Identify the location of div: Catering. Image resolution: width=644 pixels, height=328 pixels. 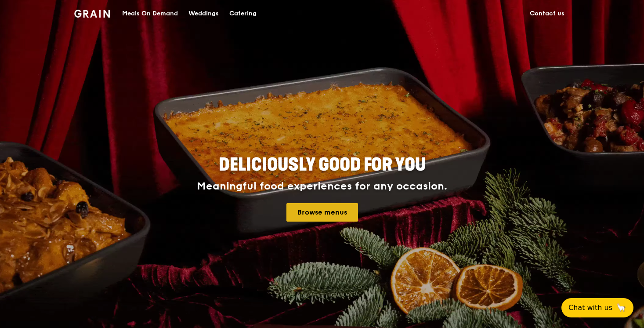
(243, 14).